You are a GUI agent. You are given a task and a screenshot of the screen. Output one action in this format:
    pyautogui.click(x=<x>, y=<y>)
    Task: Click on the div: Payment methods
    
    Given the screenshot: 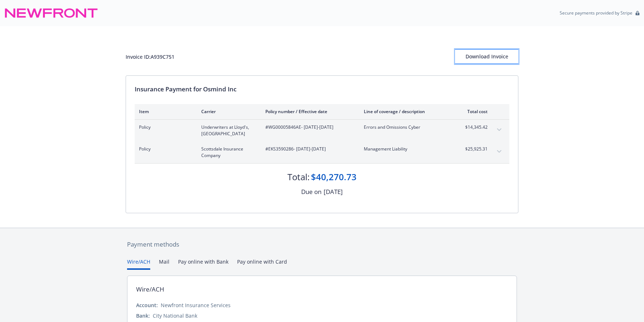 What is the action you would take?
    pyautogui.click(x=322, y=244)
    